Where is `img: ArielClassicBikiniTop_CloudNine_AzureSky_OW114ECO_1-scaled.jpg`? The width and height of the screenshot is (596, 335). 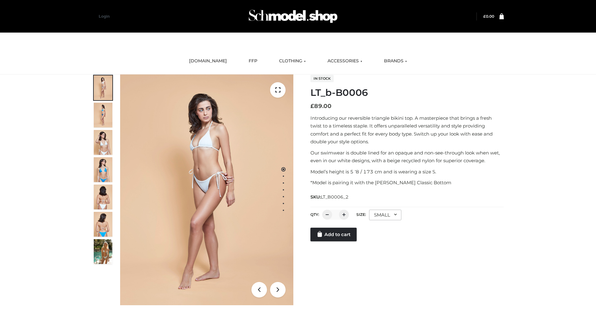
img: ArielClassicBikiniTop_CloudNine_AzureSky_OW114ECO_1-scaled.jpg is located at coordinates (103, 88).